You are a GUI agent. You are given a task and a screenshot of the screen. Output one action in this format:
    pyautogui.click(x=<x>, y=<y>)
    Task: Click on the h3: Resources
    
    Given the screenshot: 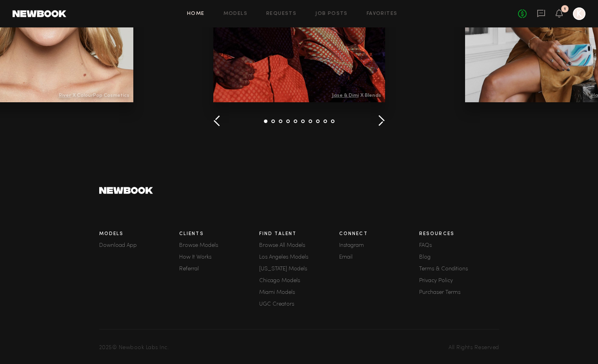 What is the action you would take?
    pyautogui.click(x=459, y=234)
    